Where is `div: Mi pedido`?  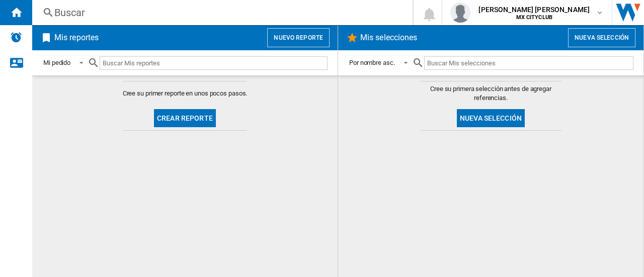 div: Mi pedido is located at coordinates (57, 62).